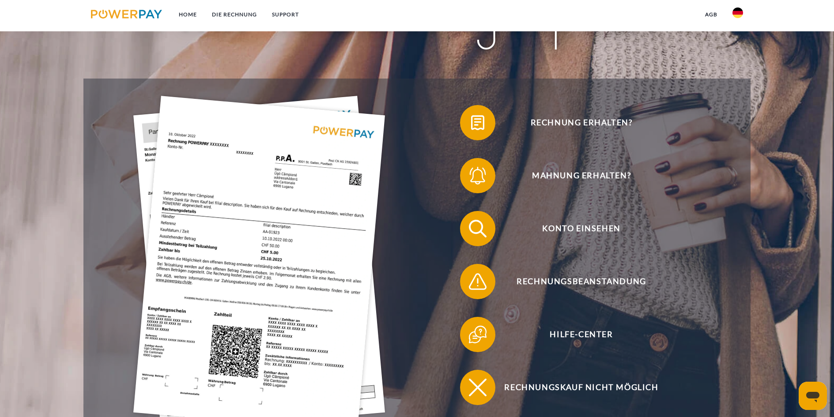 Image resolution: width=834 pixels, height=417 pixels. Describe the element at coordinates (582, 388) in the screenshot. I see `span: Rechnungskauf nicht möglich` at that location.